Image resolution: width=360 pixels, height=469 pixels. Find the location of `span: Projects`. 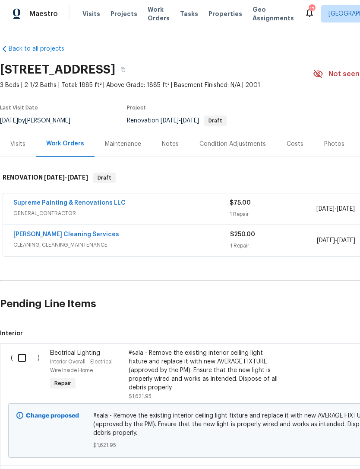

span: Projects is located at coordinates (124, 14).